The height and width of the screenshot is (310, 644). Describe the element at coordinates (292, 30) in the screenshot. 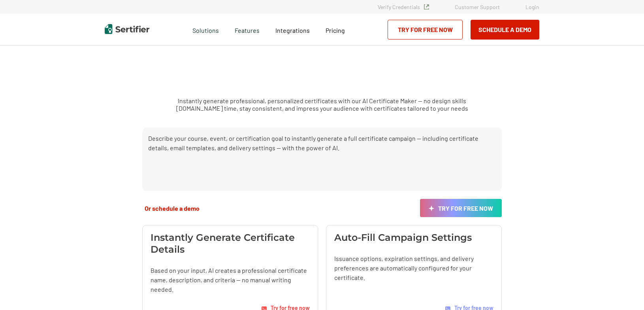

I see `span: Integrations` at that location.